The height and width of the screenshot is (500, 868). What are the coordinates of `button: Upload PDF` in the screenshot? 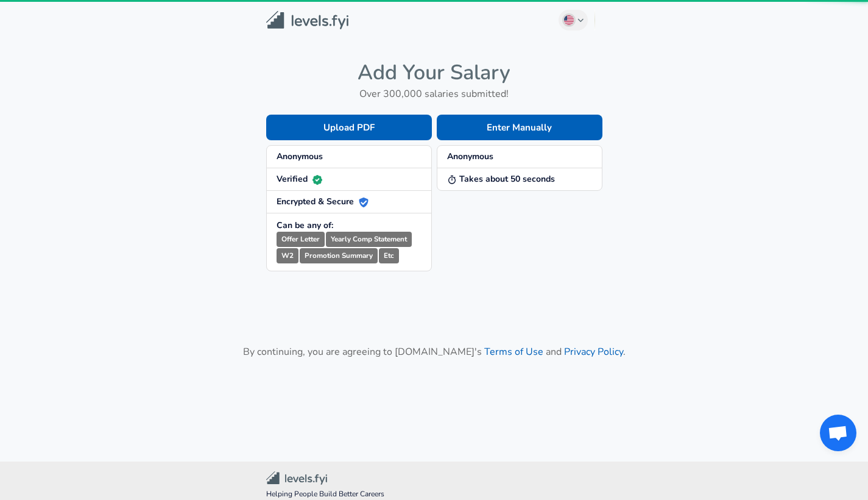 It's located at (349, 127).